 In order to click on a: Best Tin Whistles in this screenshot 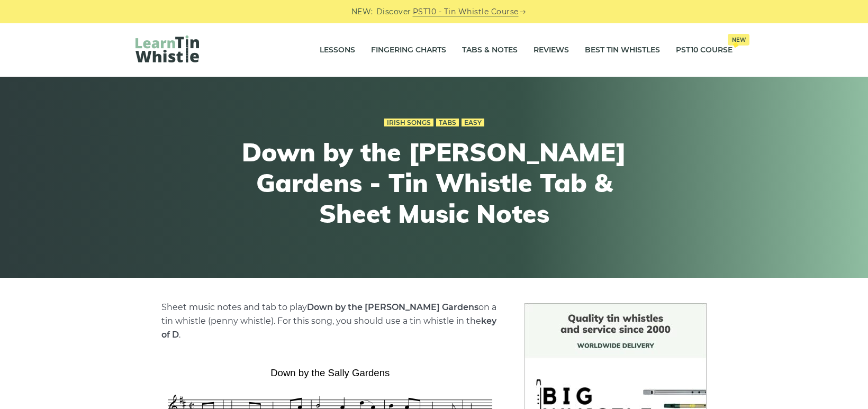, I will do `click(623, 50)`.